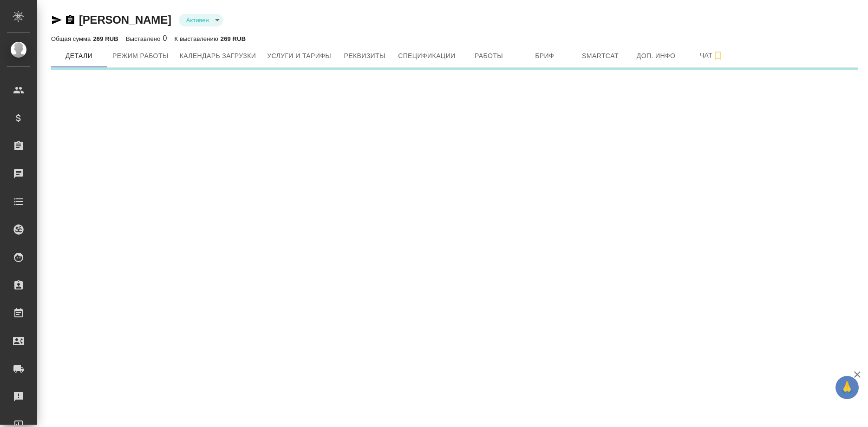 The height and width of the screenshot is (427, 868). I want to click on div: 0, so click(146, 39).